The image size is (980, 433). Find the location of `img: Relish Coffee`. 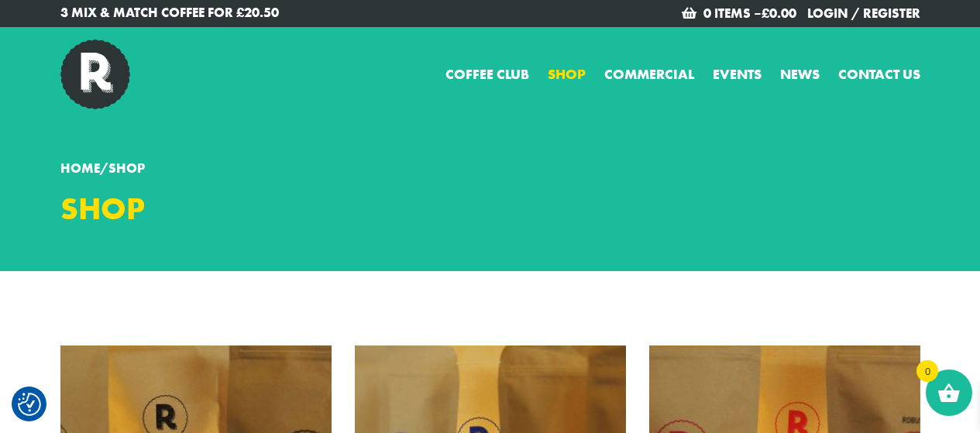

img: Relish Coffee is located at coordinates (95, 75).